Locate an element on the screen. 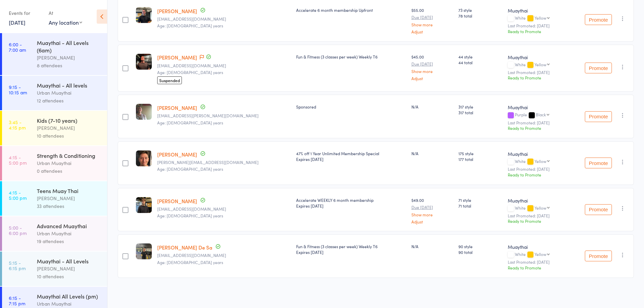  div: Accelerate 6 month membership Upfront is located at coordinates (351, 10).